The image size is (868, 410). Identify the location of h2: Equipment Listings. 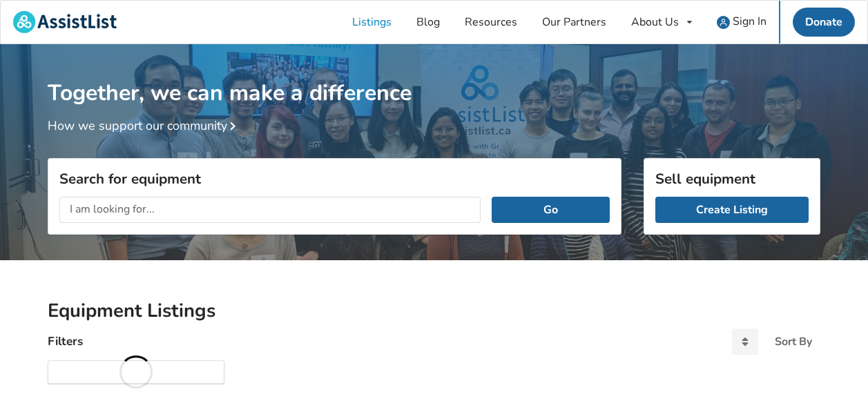
(434, 311).